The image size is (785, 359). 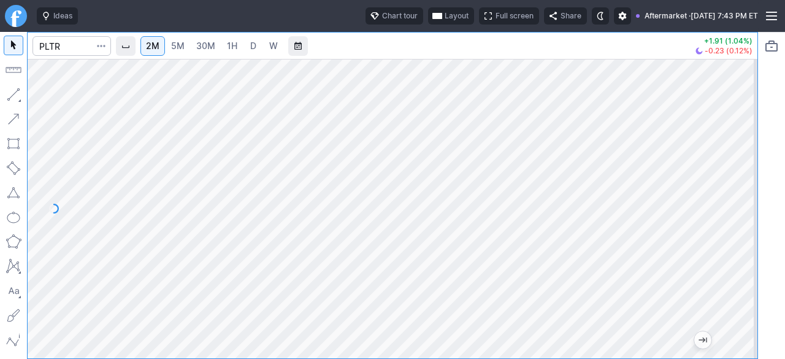 What do you see at coordinates (205, 46) in the screenshot?
I see `a: 30M` at bounding box center [205, 46].